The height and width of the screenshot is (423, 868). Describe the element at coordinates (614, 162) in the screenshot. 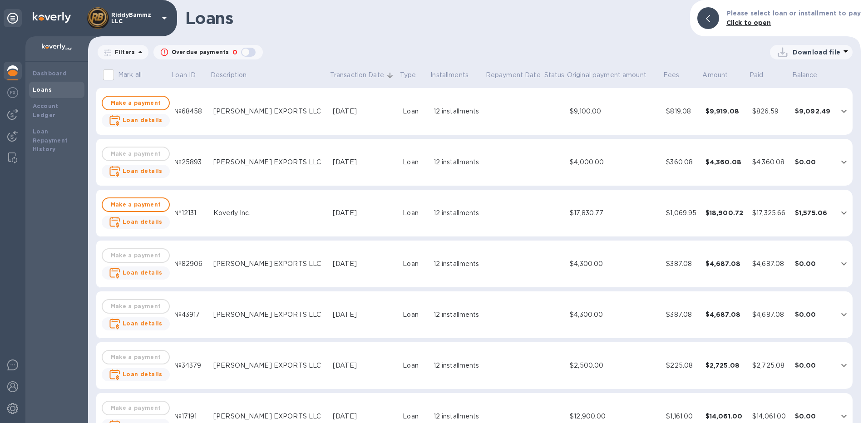

I see `div: $4,000.00` at that location.